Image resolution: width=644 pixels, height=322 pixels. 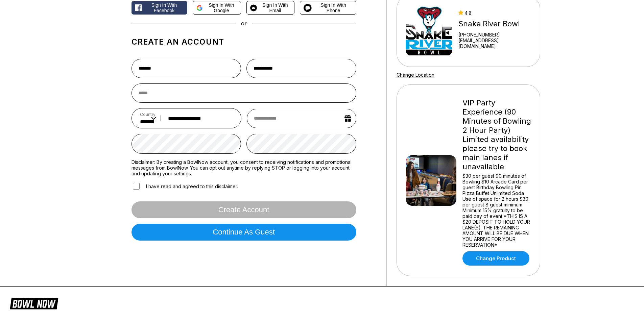 I want to click on img: VIP Party Experience (90 Minutes of Bowling 2 Hour Party) Limited availability please try to book..., so click(x=431, y=180).